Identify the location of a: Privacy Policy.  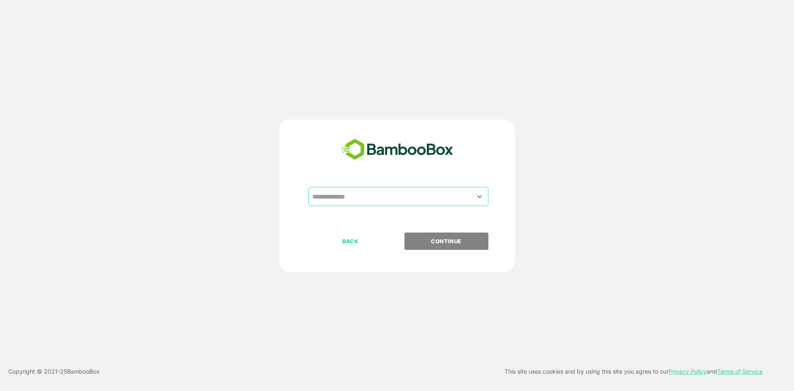
(688, 371).